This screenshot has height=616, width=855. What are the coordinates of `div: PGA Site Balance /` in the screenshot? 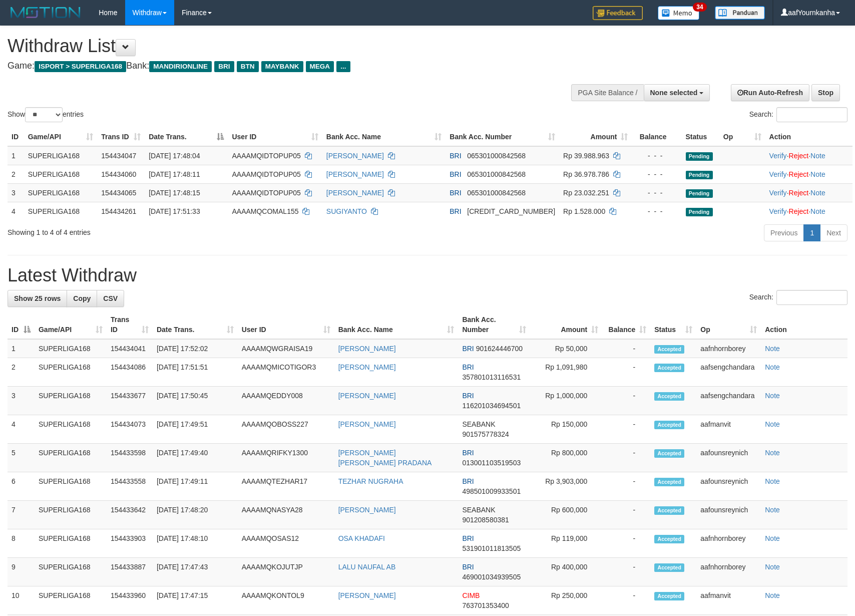 It's located at (607, 92).